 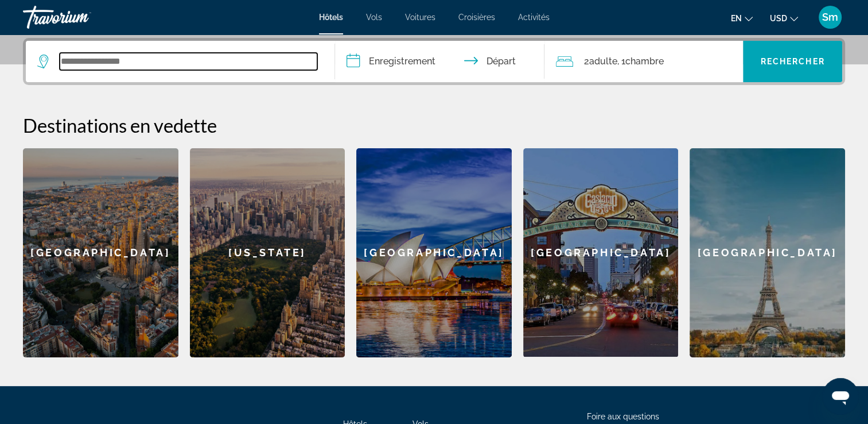 I want to click on a: Hôtels, so click(x=331, y=17).